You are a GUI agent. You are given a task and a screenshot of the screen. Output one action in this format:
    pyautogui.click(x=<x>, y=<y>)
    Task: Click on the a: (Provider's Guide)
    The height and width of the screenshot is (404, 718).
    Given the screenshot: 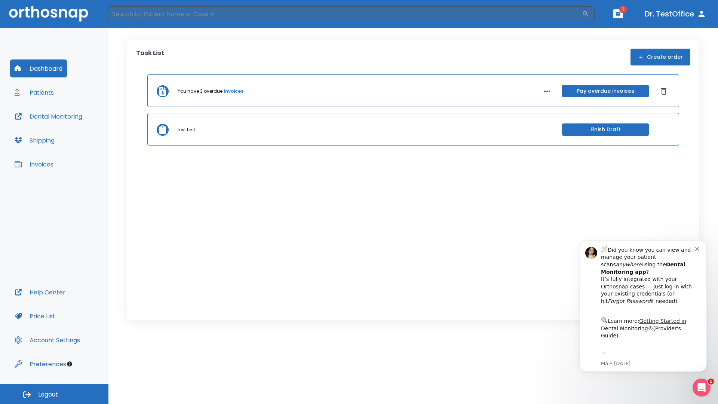 What is the action you would take?
    pyautogui.click(x=73, y=101)
    